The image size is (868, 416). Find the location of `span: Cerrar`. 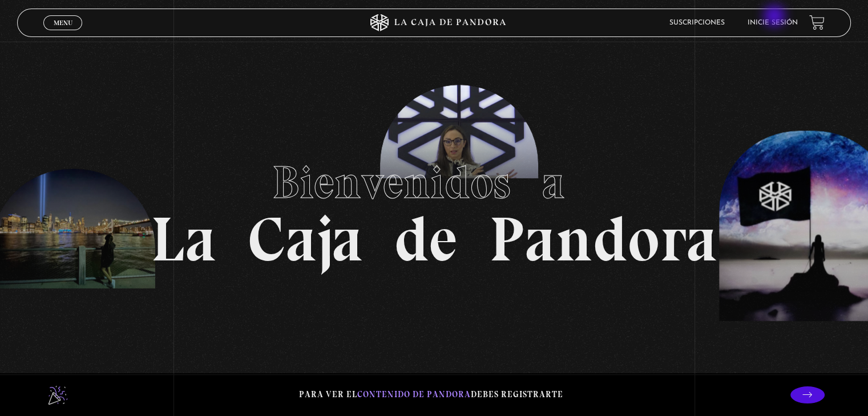

span: Cerrar is located at coordinates (62, 32).